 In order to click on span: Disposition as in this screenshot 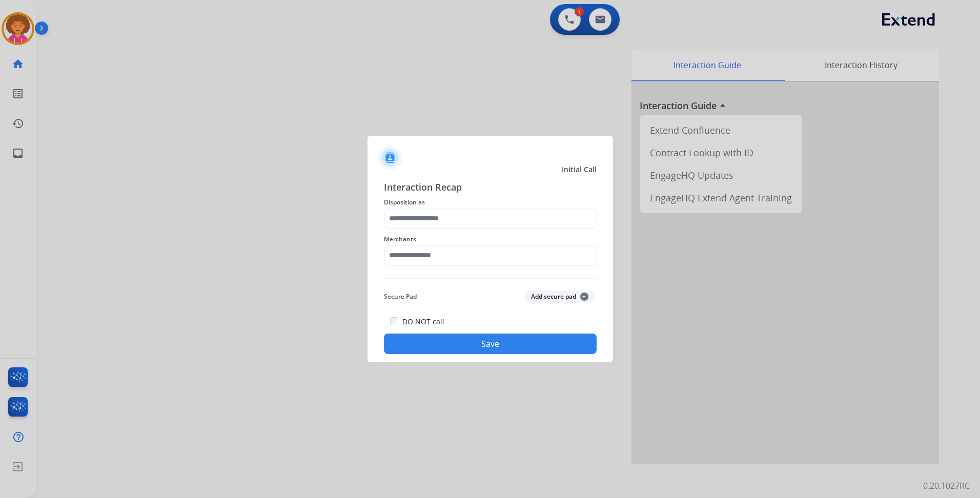, I will do `click(490, 203)`.